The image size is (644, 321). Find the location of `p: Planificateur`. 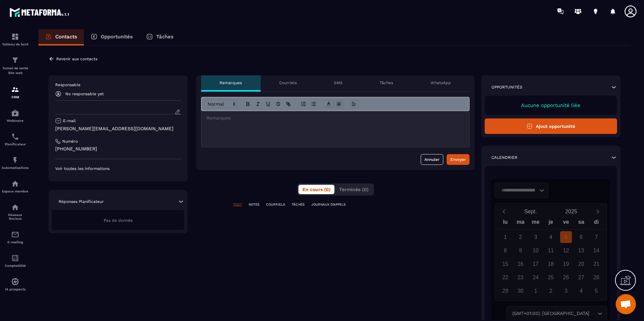

p: Planificateur is located at coordinates (15, 144).